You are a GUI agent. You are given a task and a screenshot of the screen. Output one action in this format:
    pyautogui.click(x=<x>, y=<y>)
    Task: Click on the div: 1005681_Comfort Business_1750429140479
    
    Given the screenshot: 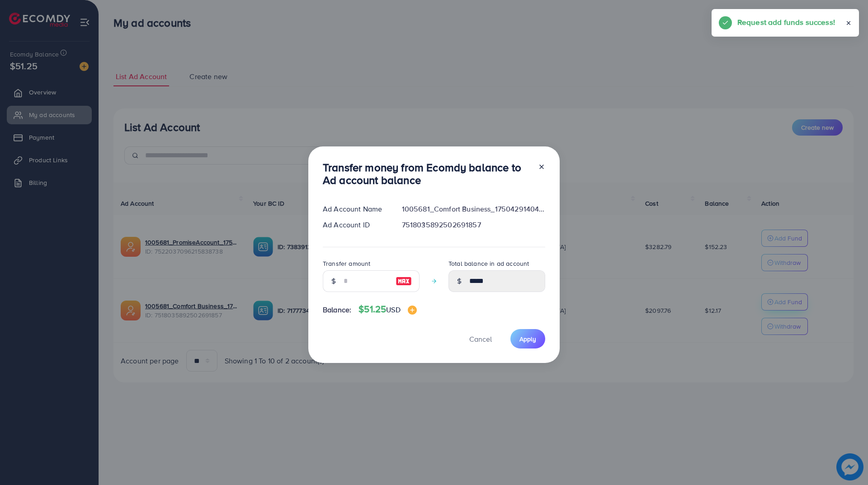 What is the action you would take?
    pyautogui.click(x=473, y=209)
    